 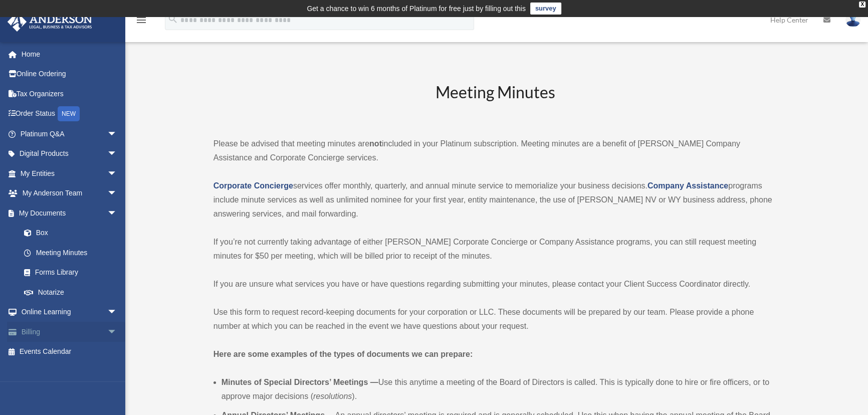 I want to click on p: Please be advised that meeting minutes are included in your Platinum subscription. Meeting minute..., so click(x=496, y=151).